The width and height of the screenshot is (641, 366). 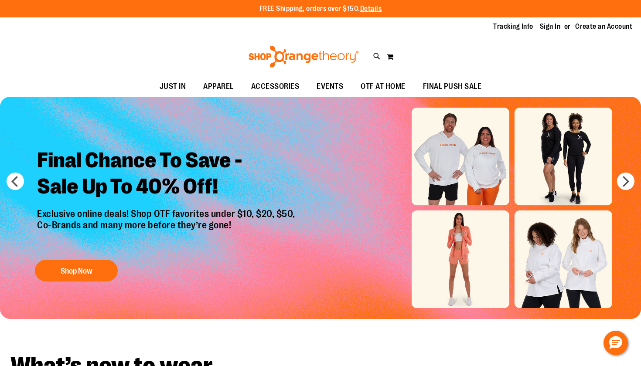 What do you see at coordinates (218, 86) in the screenshot?
I see `span: APPAREL` at bounding box center [218, 86].